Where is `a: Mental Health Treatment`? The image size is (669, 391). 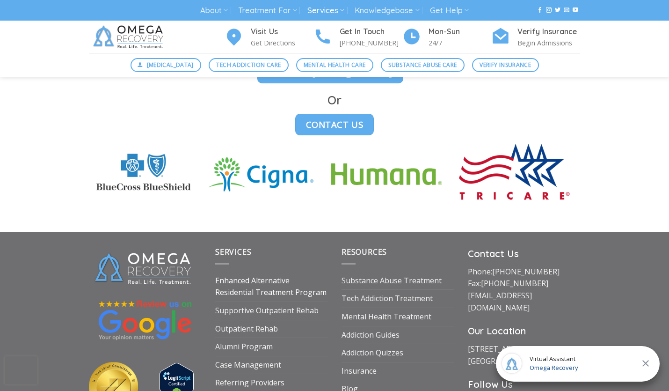 a: Mental Health Treatment is located at coordinates (387, 317).